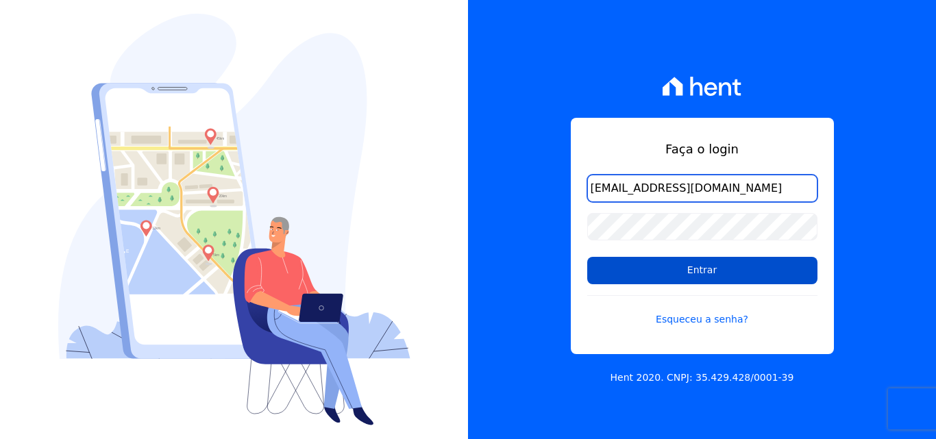 The width and height of the screenshot is (936, 439). Describe the element at coordinates (703, 188) in the screenshot. I see `input: Email` at that location.